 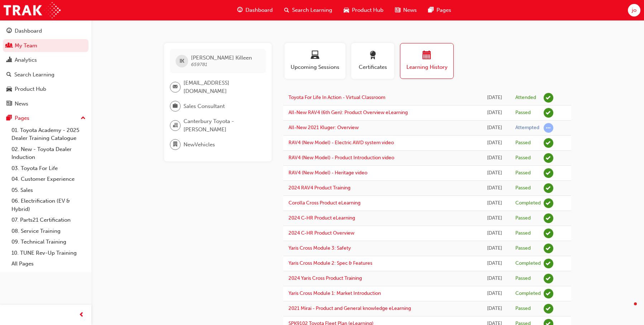 I want to click on button: Learning History, so click(x=427, y=61).